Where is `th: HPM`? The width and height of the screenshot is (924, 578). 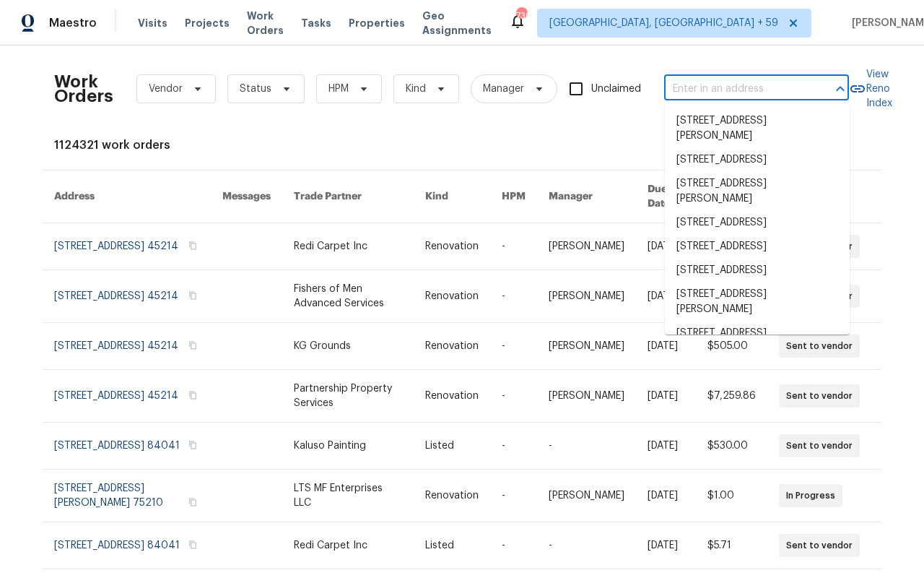
th: HPM is located at coordinates (513, 196).